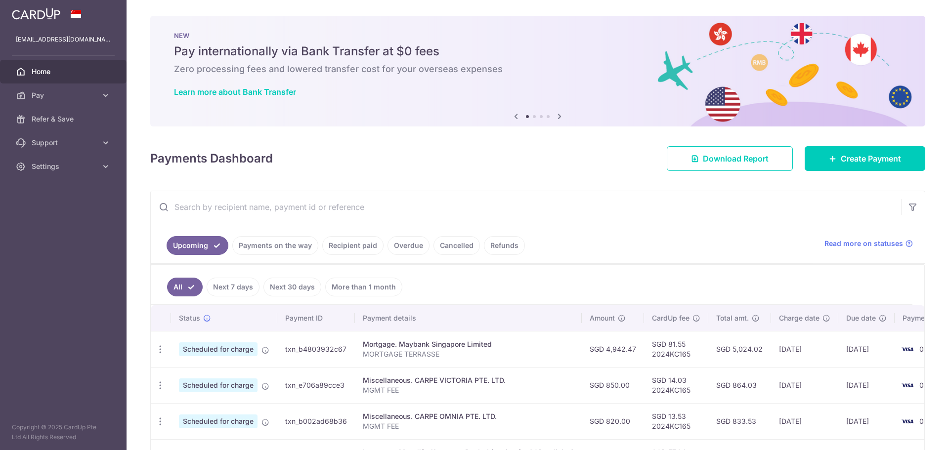 This screenshot has width=949, height=450. What do you see at coordinates (64, 95) in the screenshot?
I see `span: Pay` at bounding box center [64, 95].